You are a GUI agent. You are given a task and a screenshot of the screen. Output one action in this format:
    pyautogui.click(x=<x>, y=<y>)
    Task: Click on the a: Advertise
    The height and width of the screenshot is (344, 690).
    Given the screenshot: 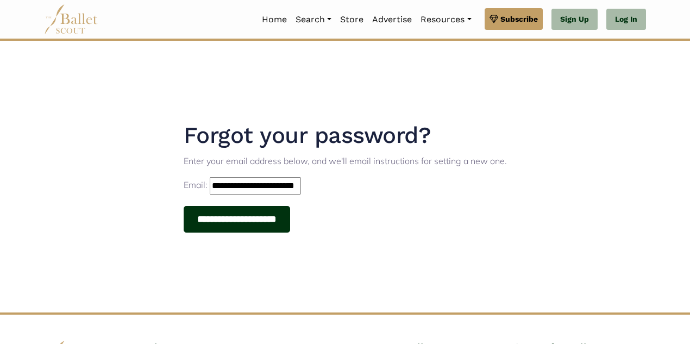 What is the action you would take?
    pyautogui.click(x=392, y=20)
    